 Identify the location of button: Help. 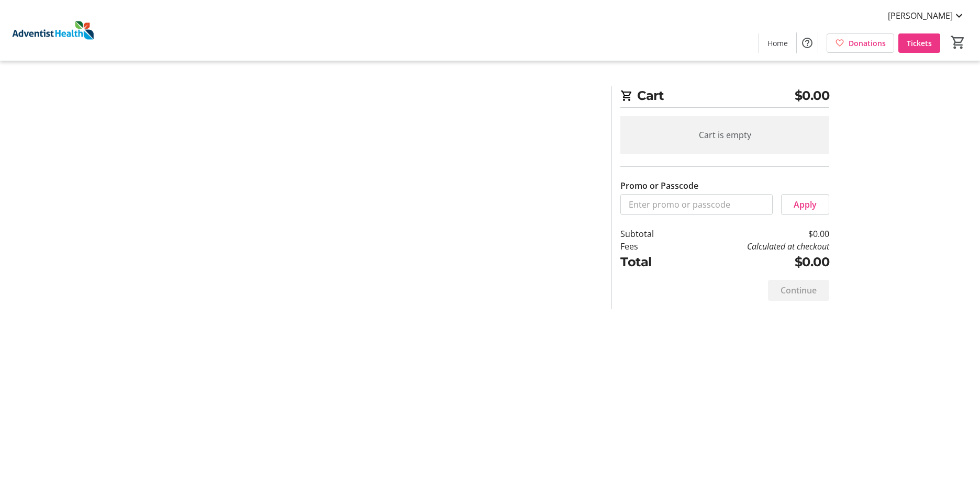
(807, 43).